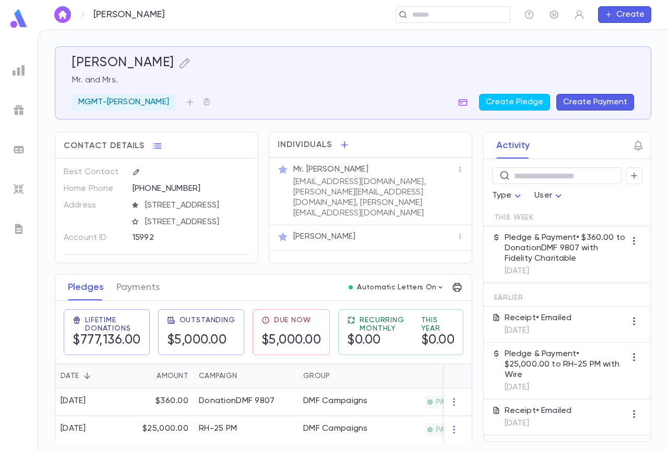  I want to click on img: reports_grey.c525e4749d1bce6a11f5fe2a8de1b229.svg, so click(19, 70).